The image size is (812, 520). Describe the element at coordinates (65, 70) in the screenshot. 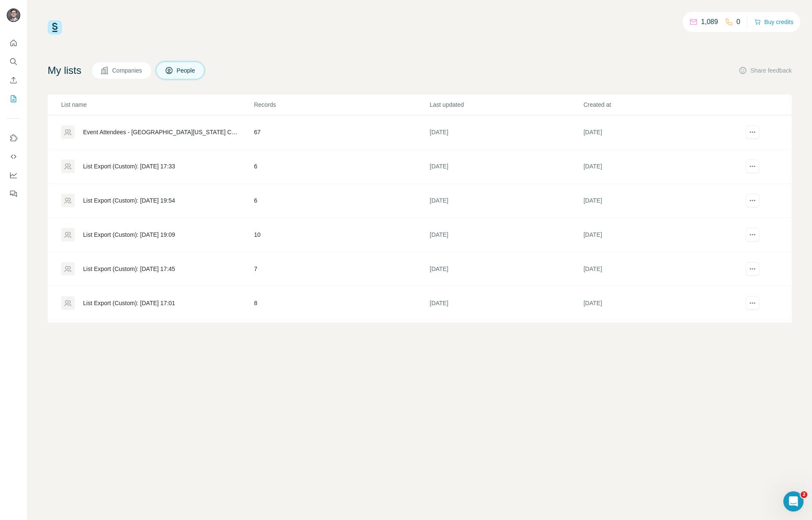

I see `h4: My lists` at that location.